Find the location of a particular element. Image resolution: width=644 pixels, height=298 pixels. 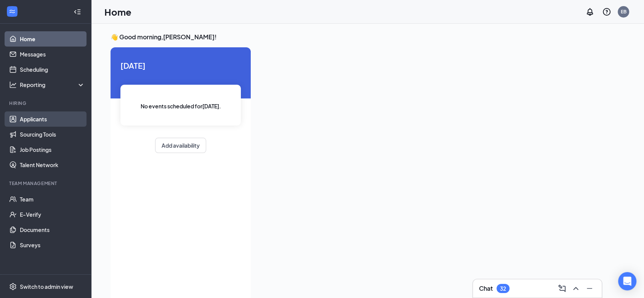

a: Documents is located at coordinates (52, 230).